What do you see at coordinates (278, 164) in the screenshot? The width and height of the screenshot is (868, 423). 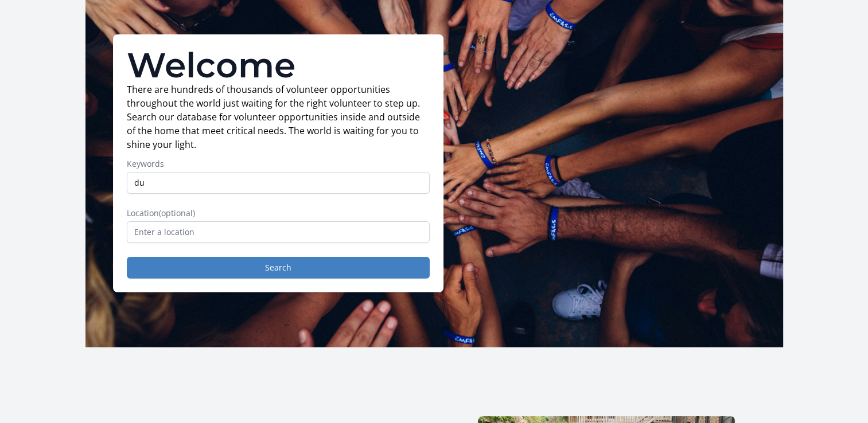 I see `label: Keywords` at bounding box center [278, 164].